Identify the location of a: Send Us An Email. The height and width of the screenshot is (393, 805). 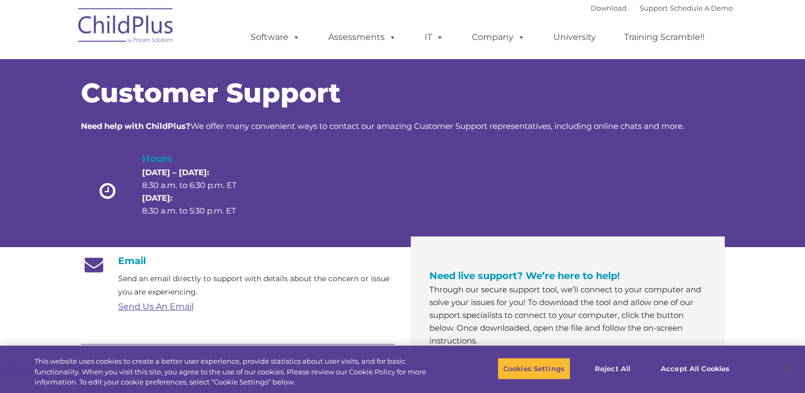
(156, 306).